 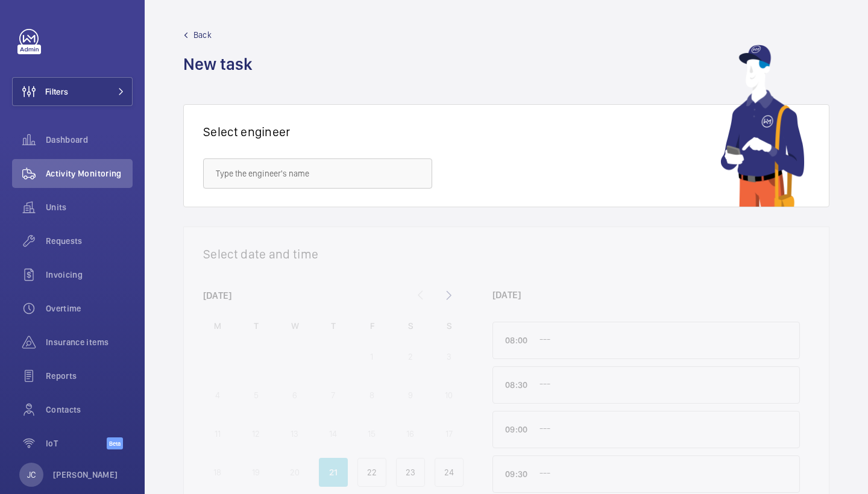 I want to click on p: JC, so click(x=31, y=474).